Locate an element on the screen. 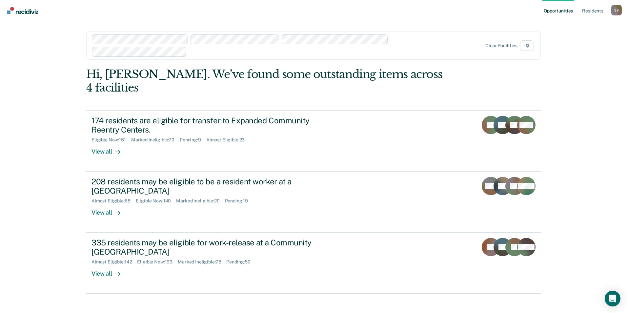 The width and height of the screenshot is (627, 313). div: Pending : 50 is located at coordinates (241, 262).